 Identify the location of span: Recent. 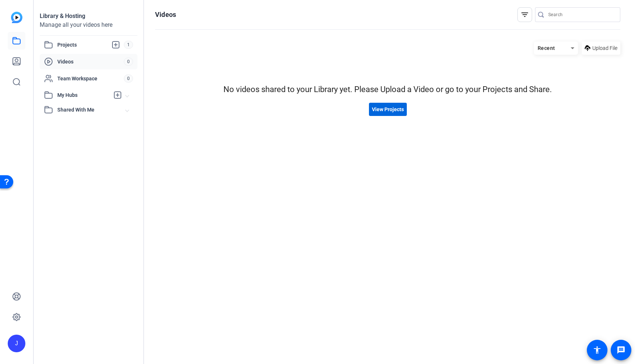
(546, 48).